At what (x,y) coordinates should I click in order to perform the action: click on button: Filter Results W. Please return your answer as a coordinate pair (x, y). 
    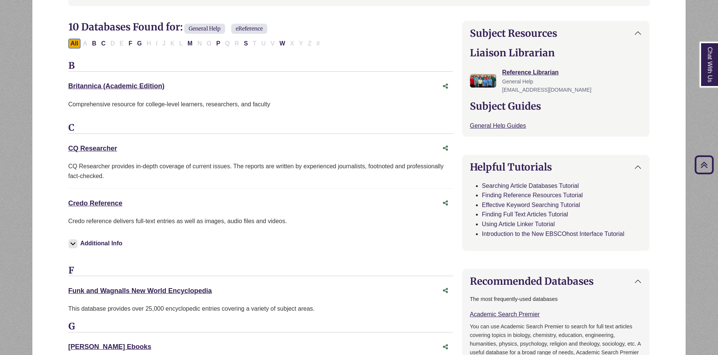
    Looking at the image, I should click on (282, 44).